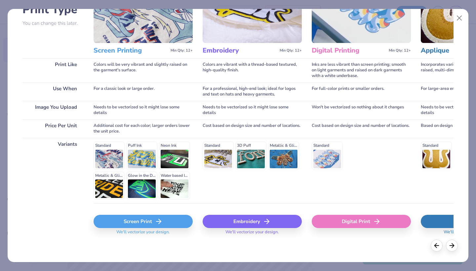 This screenshot has width=476, height=271. What do you see at coordinates (53, 110) in the screenshot?
I see `div: Image You Upload` at bounding box center [53, 110].